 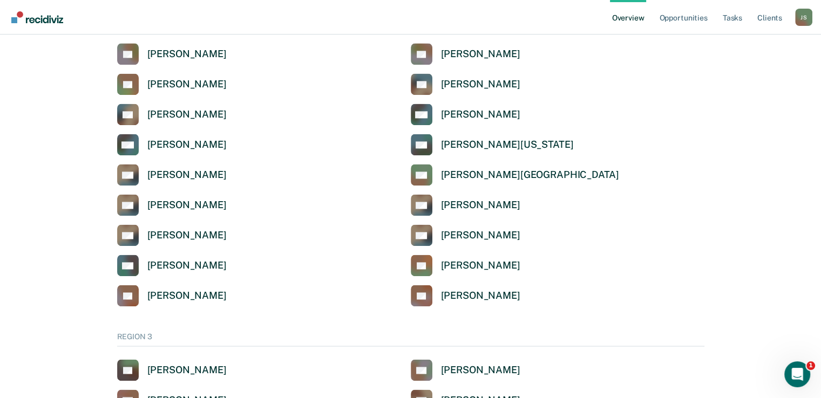 What do you see at coordinates (811, 366) in the screenshot?
I see `span: 1` at bounding box center [811, 366].